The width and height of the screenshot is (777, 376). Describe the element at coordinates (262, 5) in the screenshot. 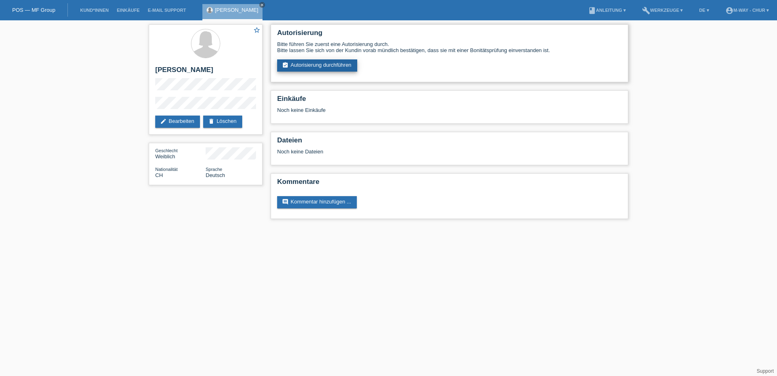

I see `a: close` at that location.